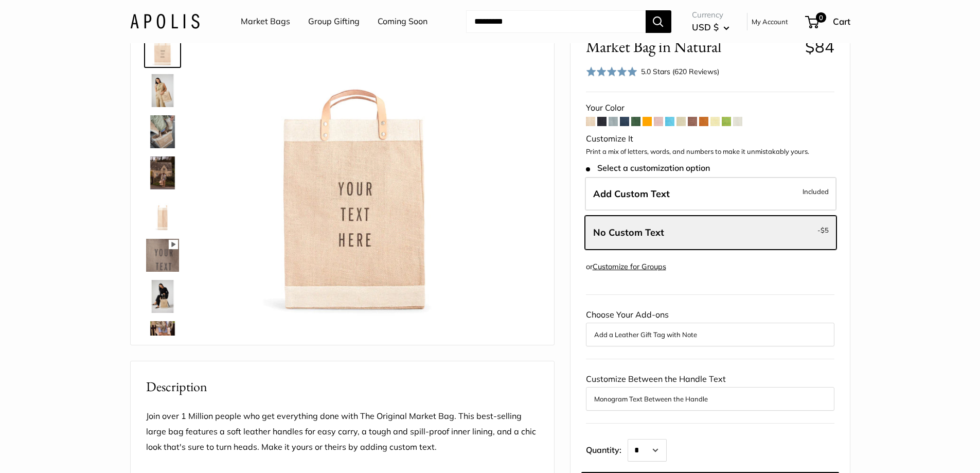  Describe the element at coordinates (828, 21) in the screenshot. I see `a: 0 Cart` at that location.